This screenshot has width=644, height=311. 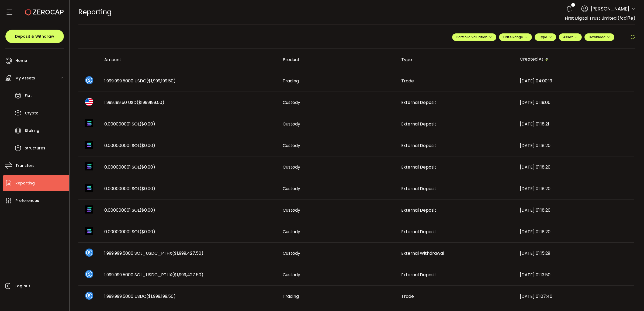 What do you see at coordinates (545, 37) in the screenshot?
I see `button: Type` at bounding box center [545, 37].